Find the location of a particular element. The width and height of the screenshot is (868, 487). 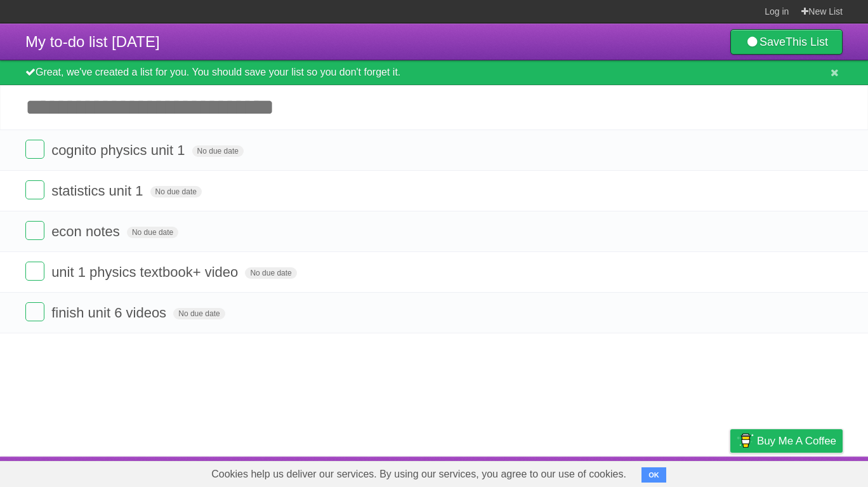

a: About is located at coordinates (575, 472).